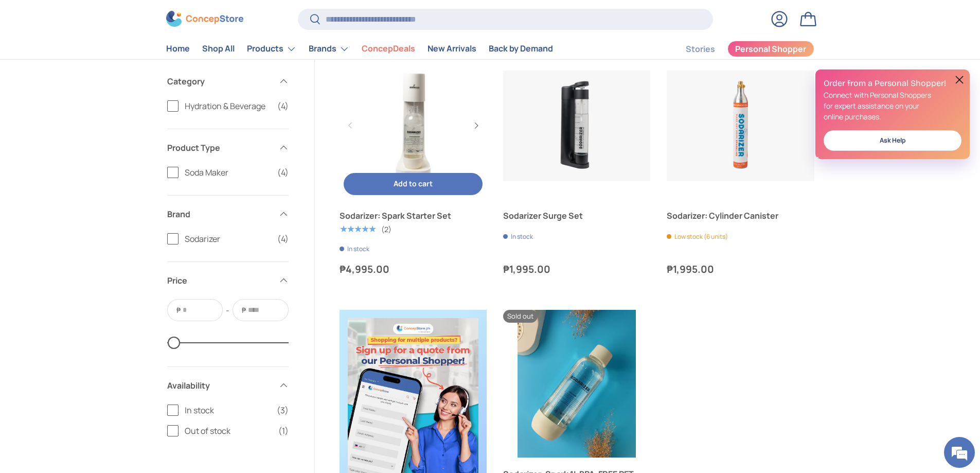  Describe the element at coordinates (389, 49) in the screenshot. I see `a: ConcepDeals` at that location.